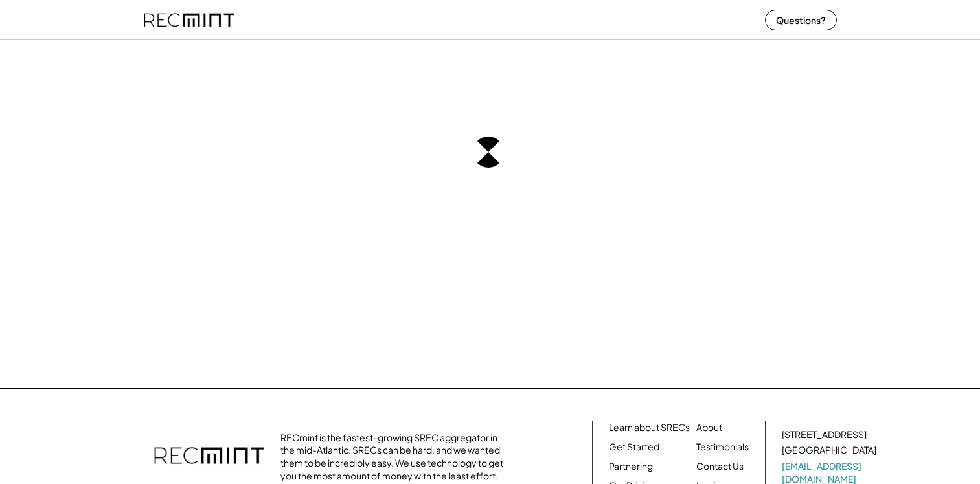 The width and height of the screenshot is (980, 484). Describe the element at coordinates (395, 457) in the screenshot. I see `div: RECmint is the fastest-growing SREC aggregator in the mid-Atlantic. SRECs can be hard, and we wan...` at that location.